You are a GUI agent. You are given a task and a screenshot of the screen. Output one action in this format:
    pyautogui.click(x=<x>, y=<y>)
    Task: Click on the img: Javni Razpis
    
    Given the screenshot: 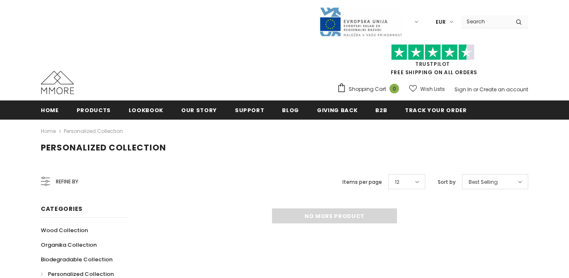 What is the action you would take?
    pyautogui.click(x=361, y=22)
    